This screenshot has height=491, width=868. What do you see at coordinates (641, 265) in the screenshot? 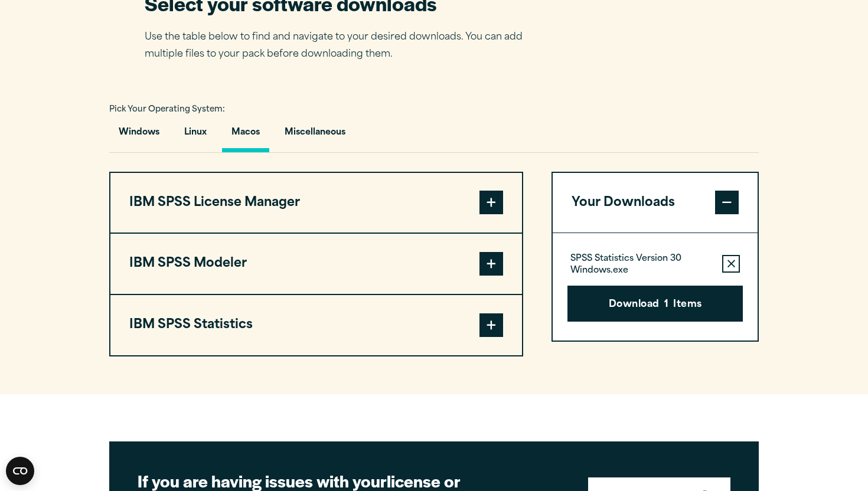
I see `p: SPSS Statistics Version 30 Windows.exe` at bounding box center [641, 265].